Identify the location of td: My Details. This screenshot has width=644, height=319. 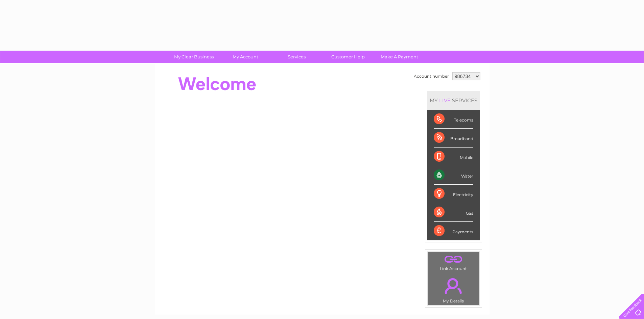
(453, 289).